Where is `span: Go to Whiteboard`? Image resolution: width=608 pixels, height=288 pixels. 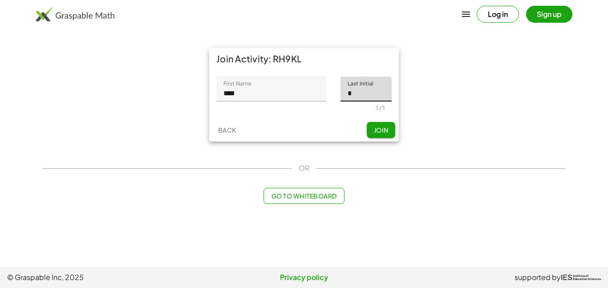
span: Go to Whiteboard is located at coordinates (303, 196).